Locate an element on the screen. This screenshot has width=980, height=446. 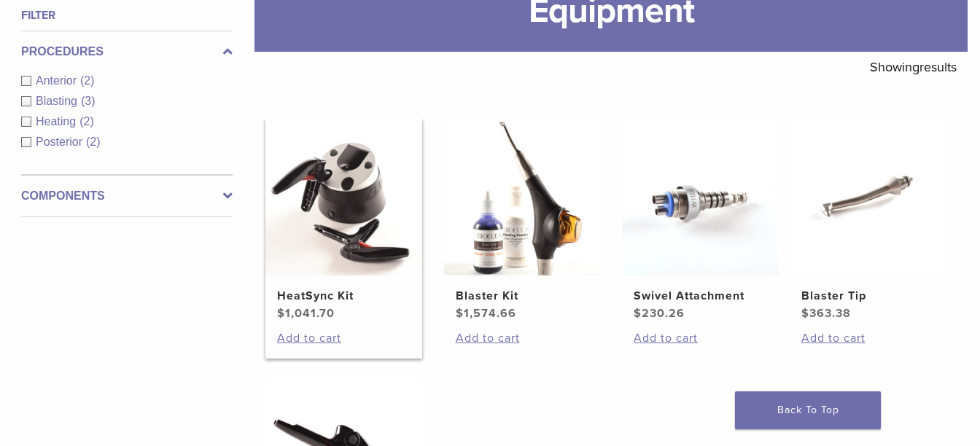
a: Swivel AttachmentSwivel Attachment $230.26 is located at coordinates (700, 220).